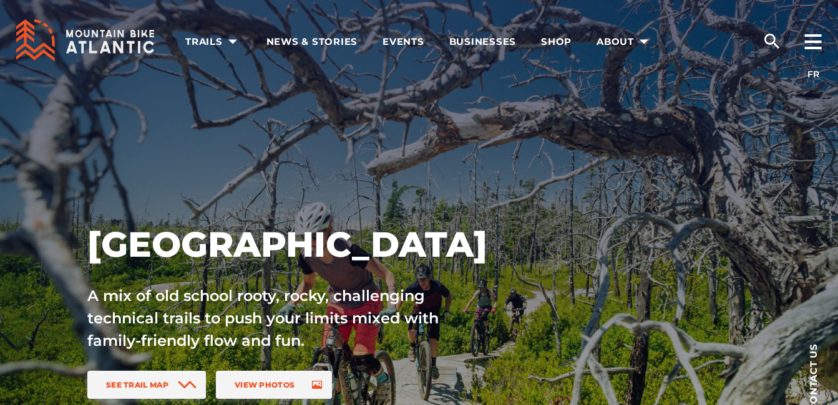 The width and height of the screenshot is (838, 405). I want to click on span: Events, so click(403, 42).